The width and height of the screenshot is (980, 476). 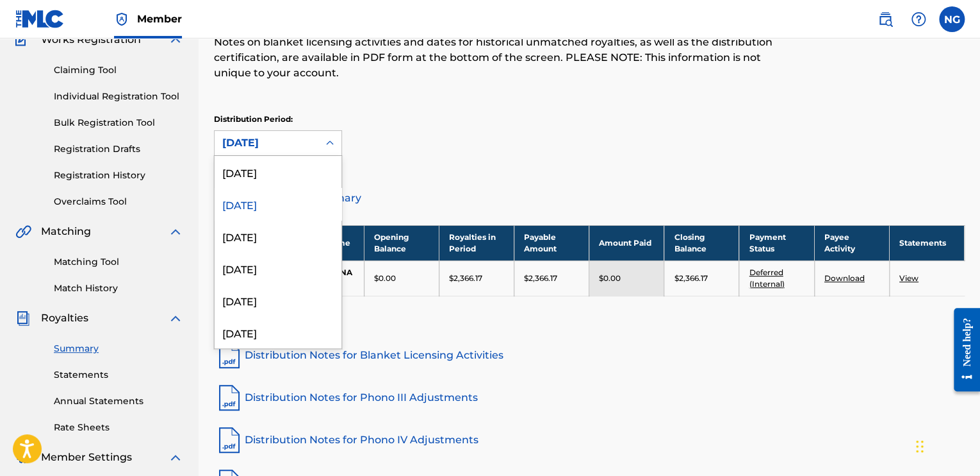 I want to click on a: Public Search, so click(x=886, y=19).